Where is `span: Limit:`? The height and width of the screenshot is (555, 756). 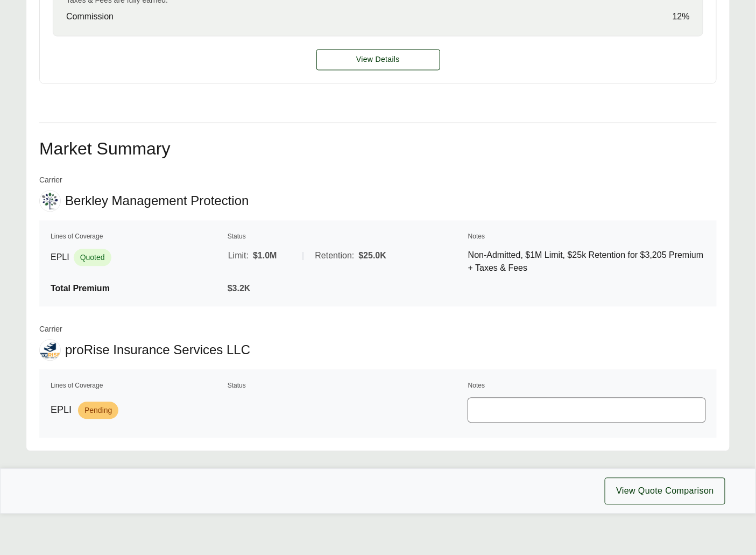
span: Limit: is located at coordinates (238, 256).